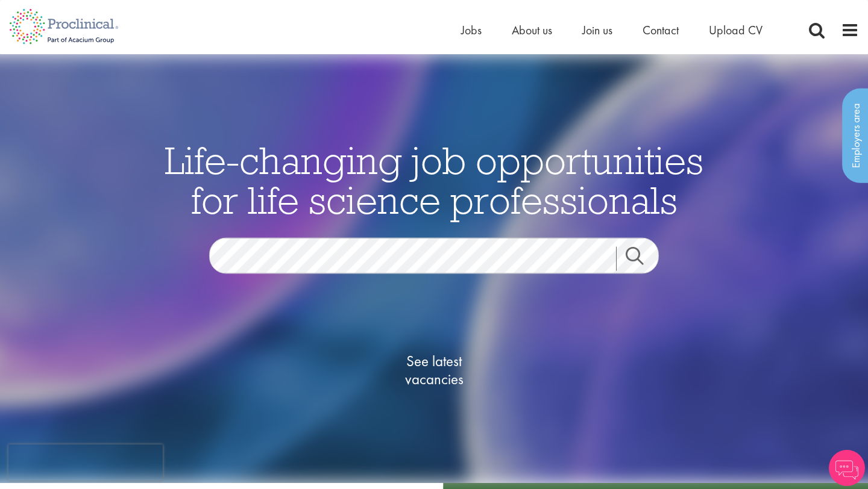 This screenshot has height=489, width=868. Describe the element at coordinates (597, 30) in the screenshot. I see `a: Join us` at that location.